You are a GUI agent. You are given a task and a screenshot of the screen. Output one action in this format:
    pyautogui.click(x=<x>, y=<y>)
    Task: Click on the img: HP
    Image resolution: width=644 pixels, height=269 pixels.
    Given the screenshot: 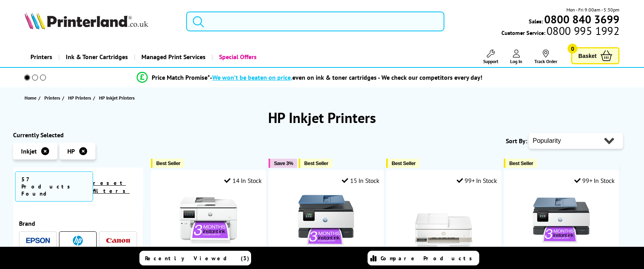 What is the action you would take?
    pyautogui.click(x=78, y=240)
    